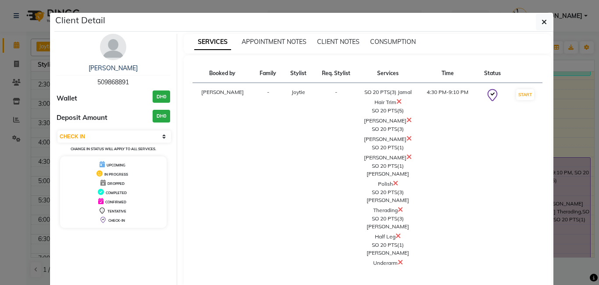 The height and width of the screenshot is (285, 599). Describe the element at coordinates (388, 97) in the screenshot. I see `div: SO 20 PTS(3) Jamal Hair Trim` at that location.